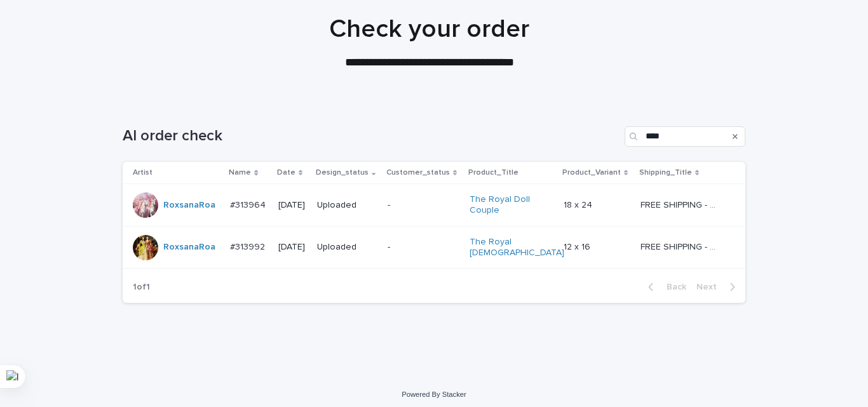 The width and height of the screenshot is (868, 407). I want to click on p: Shipping_Title, so click(665, 172).